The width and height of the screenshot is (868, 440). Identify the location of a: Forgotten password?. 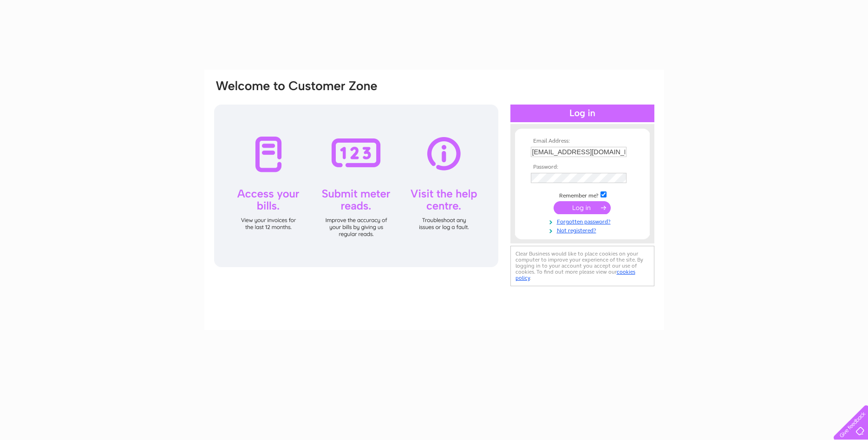
(583, 221).